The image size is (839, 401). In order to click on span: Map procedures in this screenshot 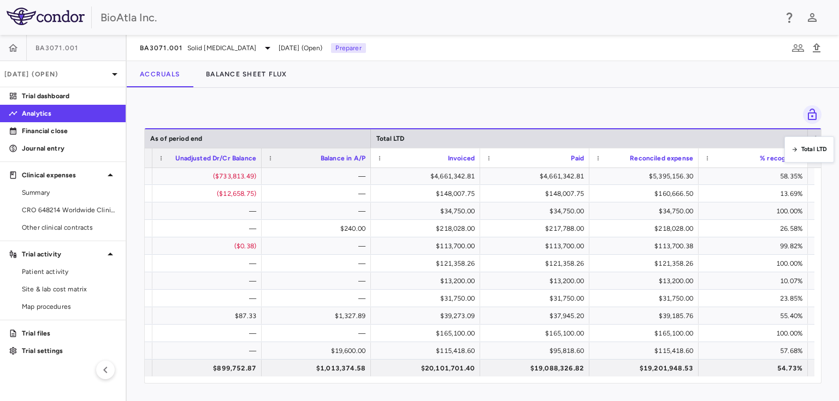, I will do `click(69, 307)`.